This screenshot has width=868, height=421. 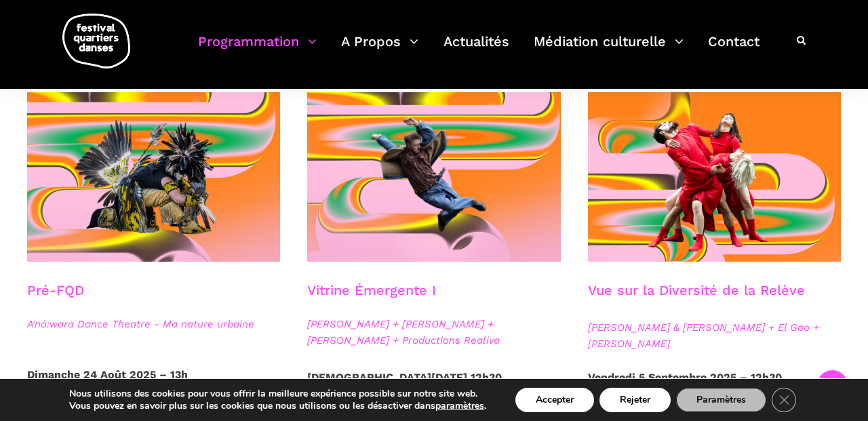 What do you see at coordinates (55, 299) in the screenshot?
I see `h3: Pré-FQD` at bounding box center [55, 299].